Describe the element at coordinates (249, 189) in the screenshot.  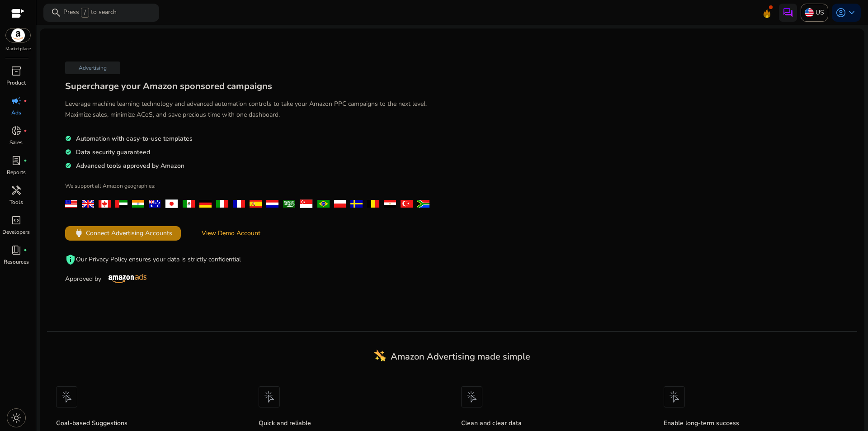
I see `h4: We support all Amazon geographies:` at that location.